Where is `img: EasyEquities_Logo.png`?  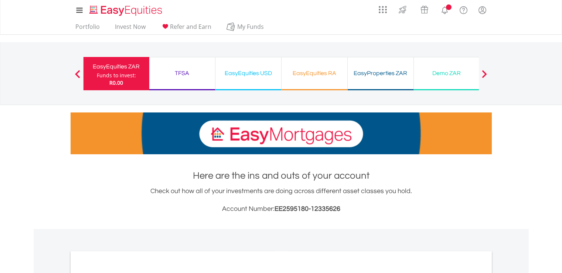 img: EasyEquities_Logo.png is located at coordinates (126, 10).